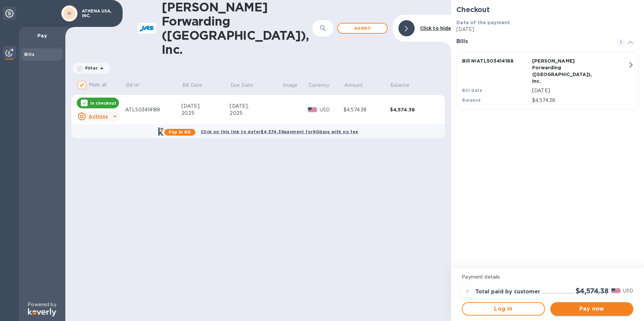 This screenshot has width=644, height=321. Describe the element at coordinates (90, 68) in the screenshot. I see `p: Filter` at that location.